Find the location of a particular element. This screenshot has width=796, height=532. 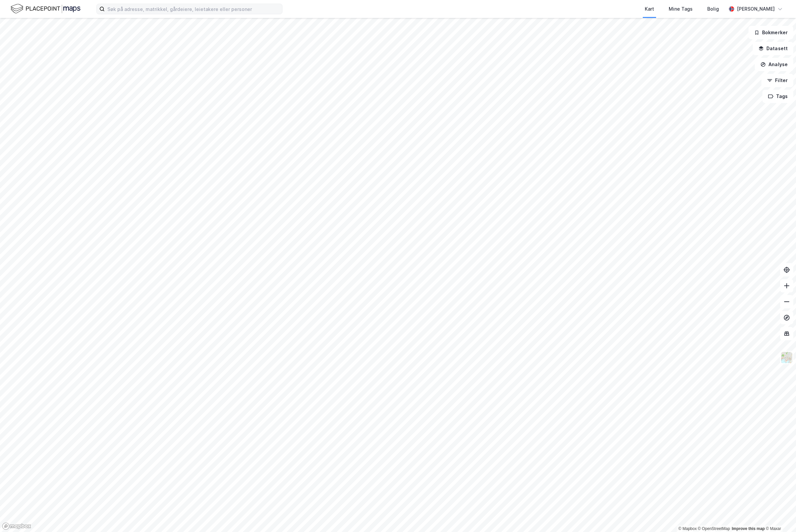

div: Kart is located at coordinates (650, 9).